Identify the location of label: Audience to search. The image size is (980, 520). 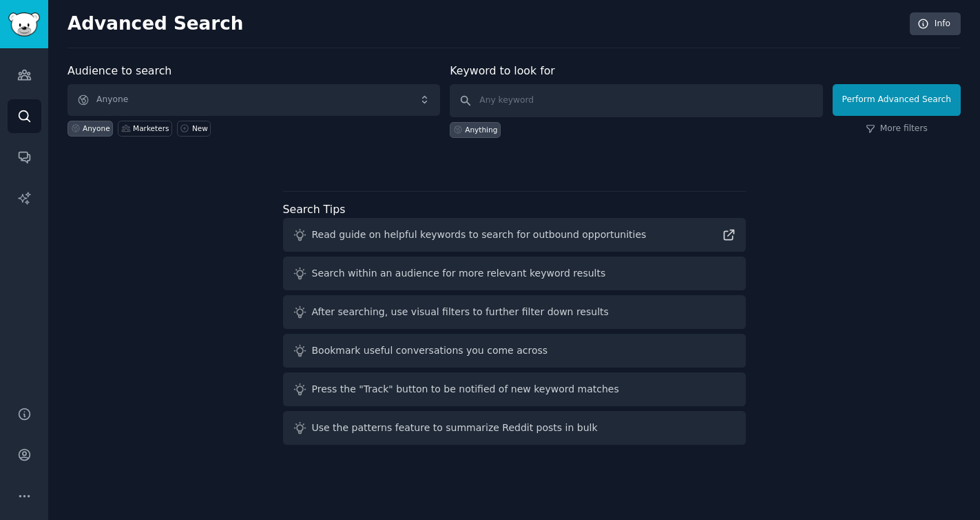
(119, 70).